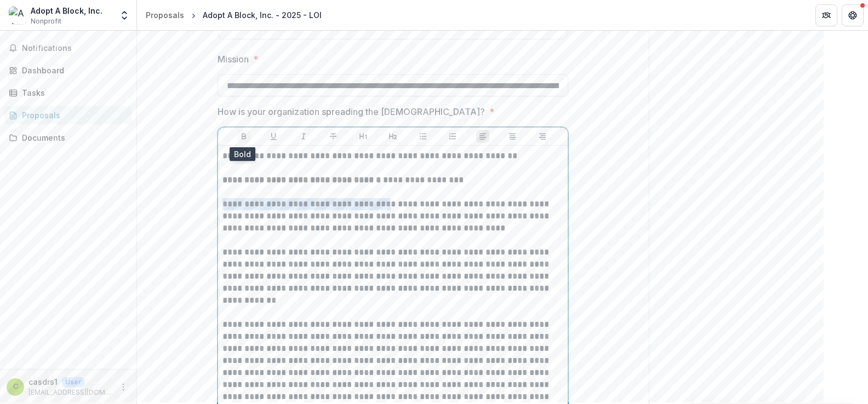  What do you see at coordinates (233, 59) in the screenshot?
I see `p: Mission` at bounding box center [233, 59].